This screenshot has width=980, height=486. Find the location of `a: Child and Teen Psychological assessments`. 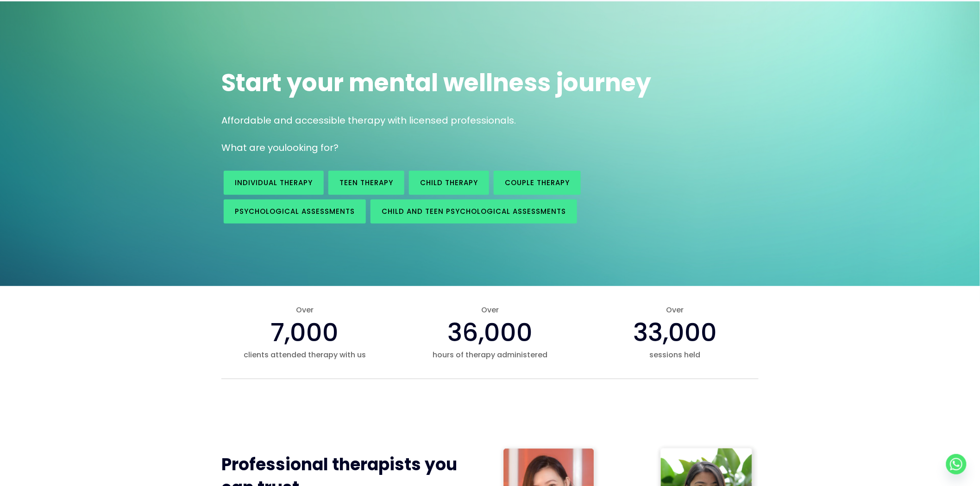

a: Child and Teen Psychological assessments is located at coordinates (473, 212).